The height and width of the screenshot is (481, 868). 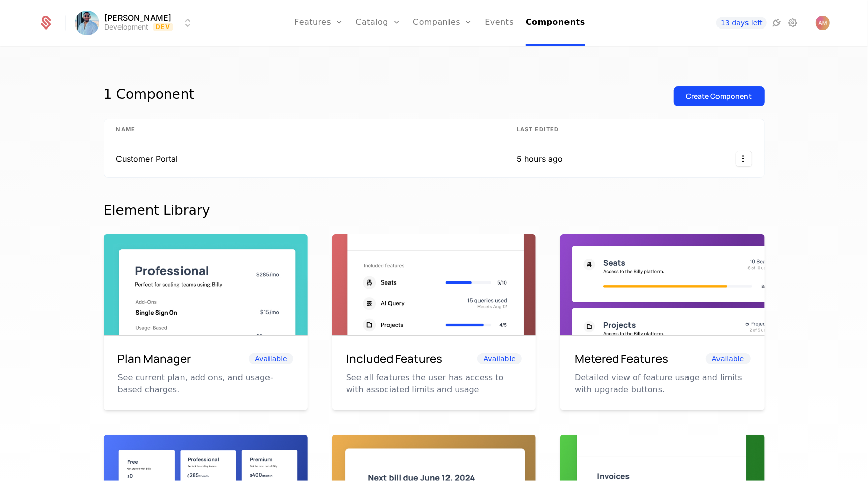 I want to click on span: Dev, so click(x=163, y=27).